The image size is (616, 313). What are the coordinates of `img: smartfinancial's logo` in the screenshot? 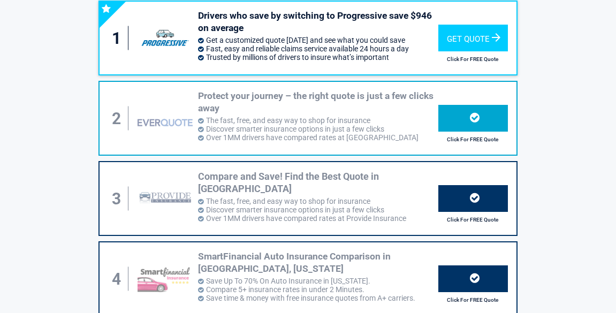 It's located at (165, 279).